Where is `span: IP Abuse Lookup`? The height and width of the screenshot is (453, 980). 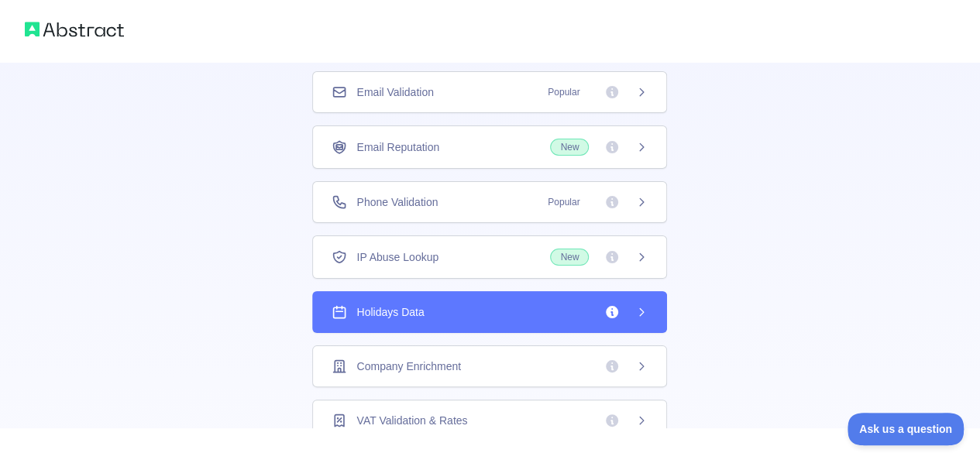
span: IP Abuse Lookup is located at coordinates (398, 257).